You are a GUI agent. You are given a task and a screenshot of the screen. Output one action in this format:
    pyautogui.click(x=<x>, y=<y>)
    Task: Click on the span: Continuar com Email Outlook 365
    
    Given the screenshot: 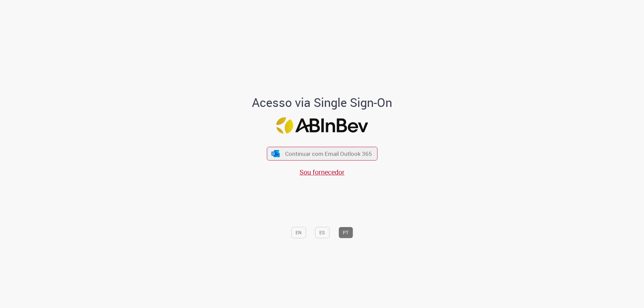 What is the action you would take?
    pyautogui.click(x=328, y=153)
    